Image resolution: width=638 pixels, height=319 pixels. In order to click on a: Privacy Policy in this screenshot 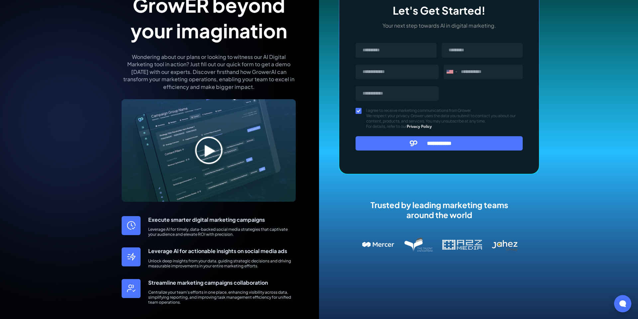, I will do `click(419, 126)`.